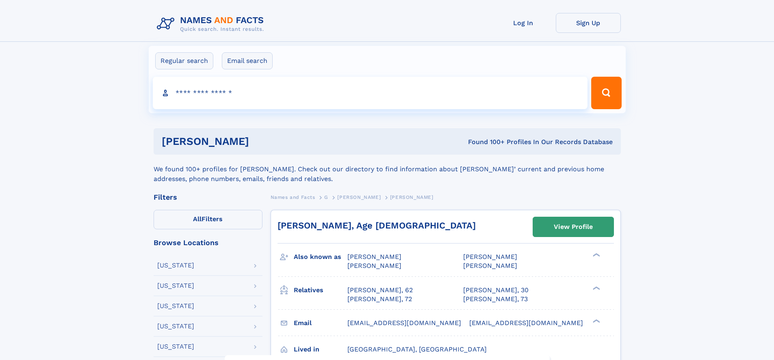 The image size is (774, 360). Describe the element at coordinates (320, 350) in the screenshot. I see `h3: Lived in` at that location.